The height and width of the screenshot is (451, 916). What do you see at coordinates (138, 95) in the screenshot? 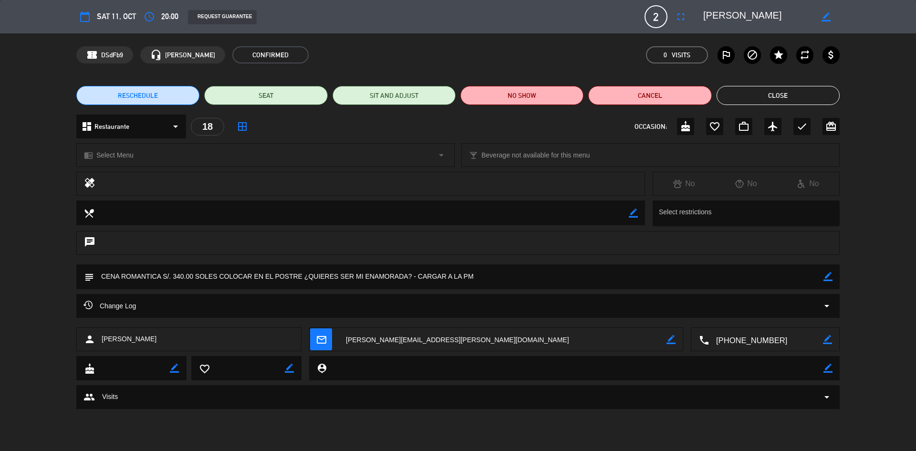
I see `button: RESCHEDULE` at bounding box center [138, 95].